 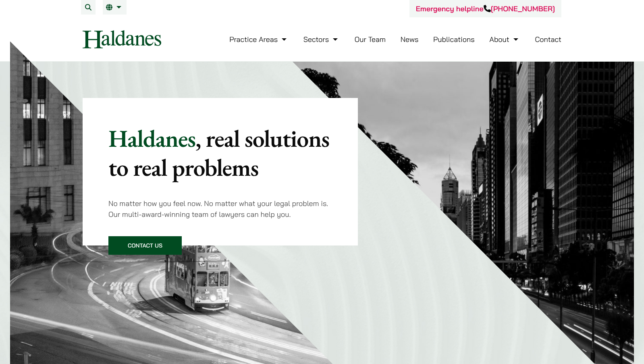 I want to click on a: Contact Us, so click(x=145, y=245).